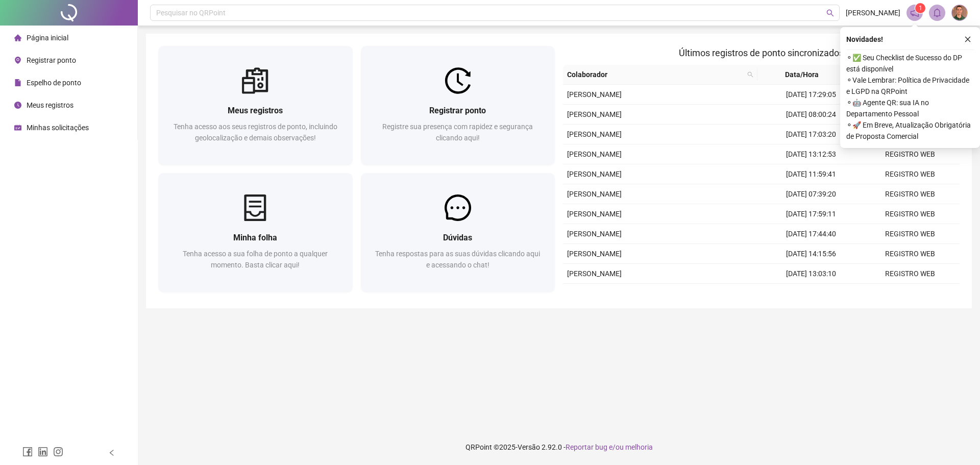 The height and width of the screenshot is (465, 980). I want to click on span: schedule, so click(18, 128).